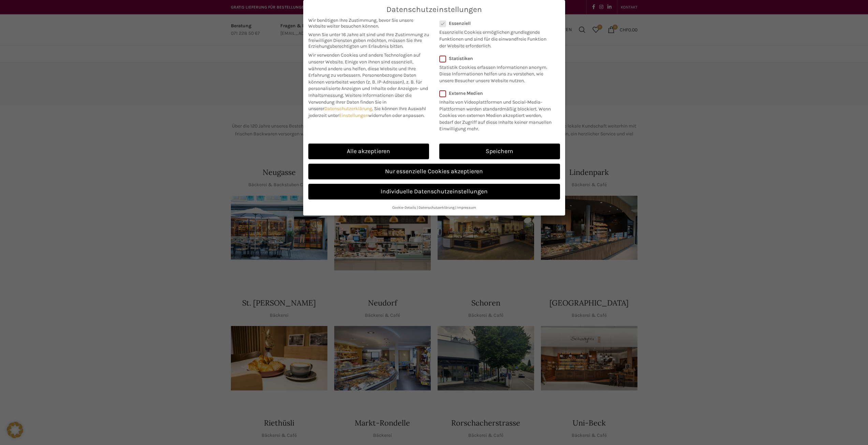 Image resolution: width=868 pixels, height=445 pixels. I want to click on a: Speichern, so click(500, 152).